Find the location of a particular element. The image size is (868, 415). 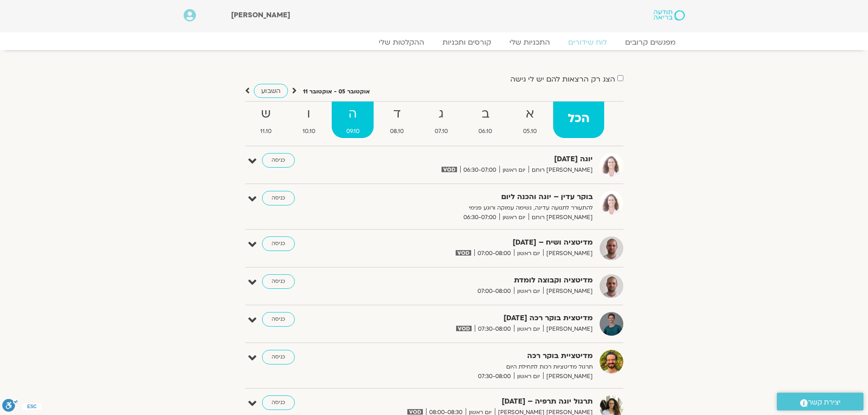

strong: ש is located at coordinates (266, 114).